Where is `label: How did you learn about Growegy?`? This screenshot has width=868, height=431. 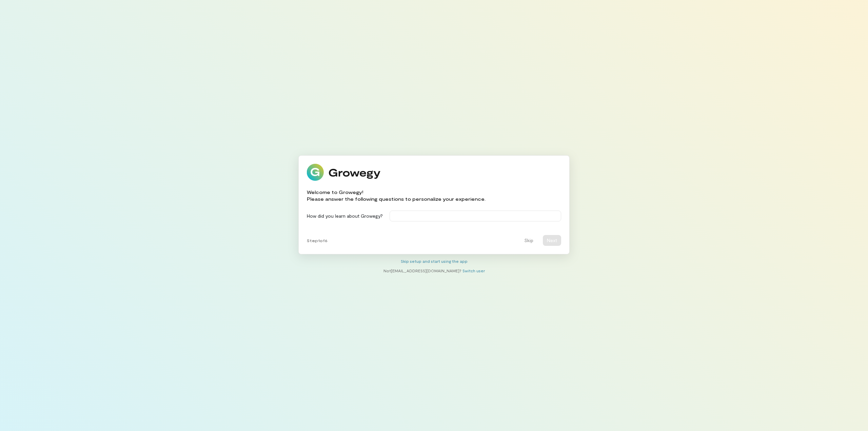
label: How did you learn about Growegy? is located at coordinates (345, 216).